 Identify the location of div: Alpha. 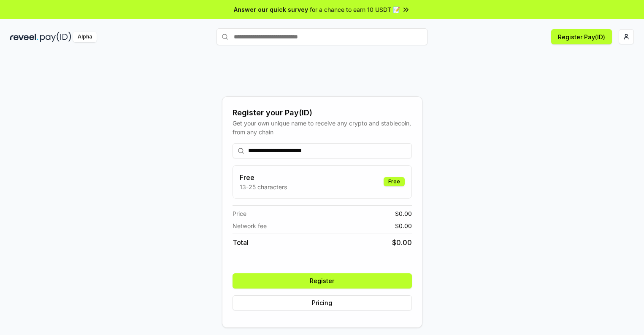
(84, 37).